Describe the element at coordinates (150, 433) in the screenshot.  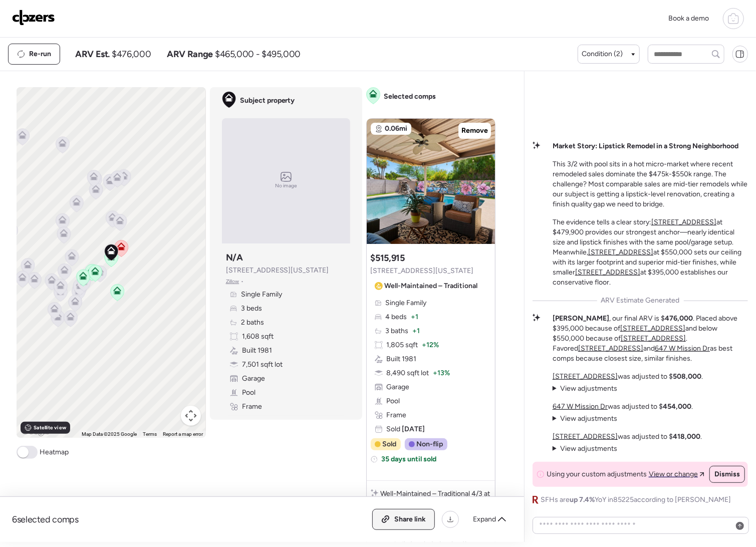
I see `a: Terms (opens in new tab)` at that location.